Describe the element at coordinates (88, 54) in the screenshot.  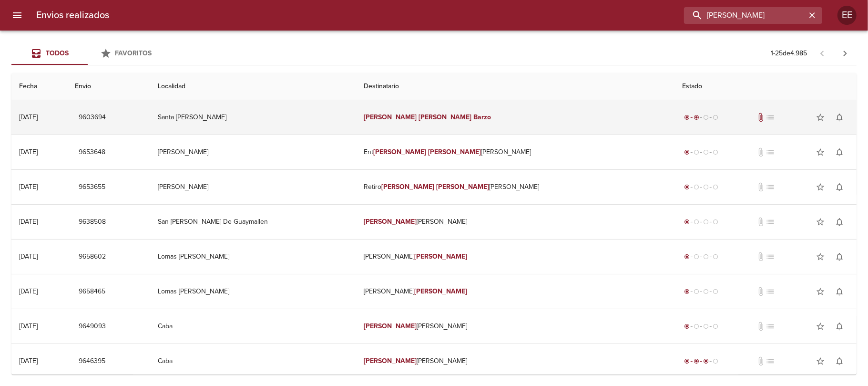
I see `div: Tabs Envios` at that location.